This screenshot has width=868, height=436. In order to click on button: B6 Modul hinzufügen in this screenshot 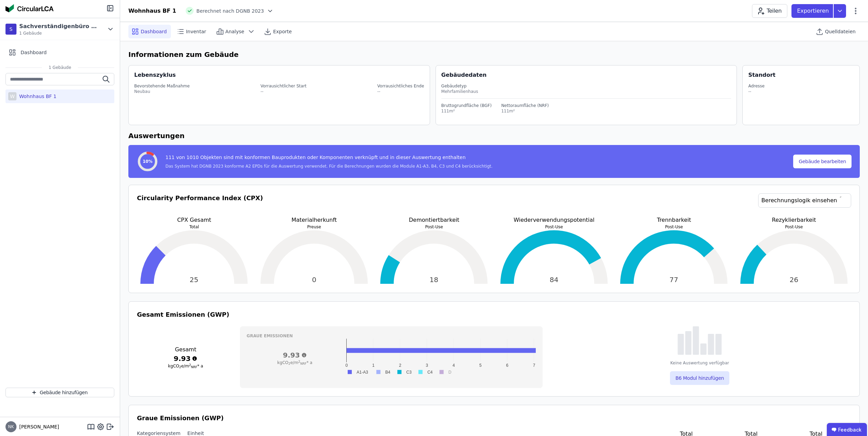, I will do `click(699, 378)`.